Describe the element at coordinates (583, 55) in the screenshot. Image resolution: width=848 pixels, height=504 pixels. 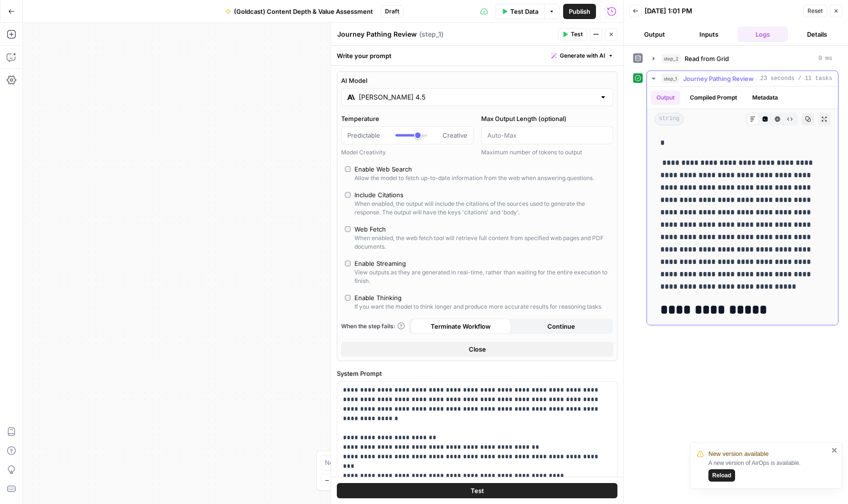
I see `button: Generate with AI` at that location.